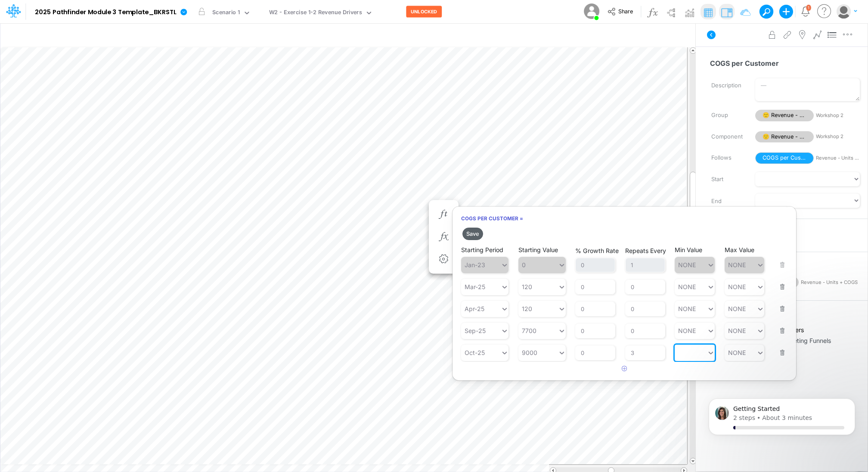 The width and height of the screenshot is (868, 472). What do you see at coordinates (26, 25) in the screenshot?
I see `img: Profile image for Carissa` at bounding box center [26, 25].